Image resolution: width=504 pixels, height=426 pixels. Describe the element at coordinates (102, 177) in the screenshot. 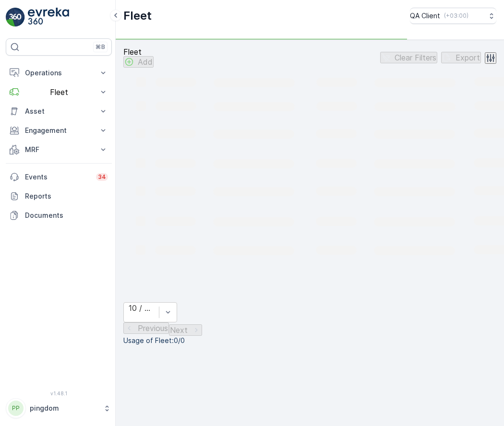

I see `p: 34` at that location.